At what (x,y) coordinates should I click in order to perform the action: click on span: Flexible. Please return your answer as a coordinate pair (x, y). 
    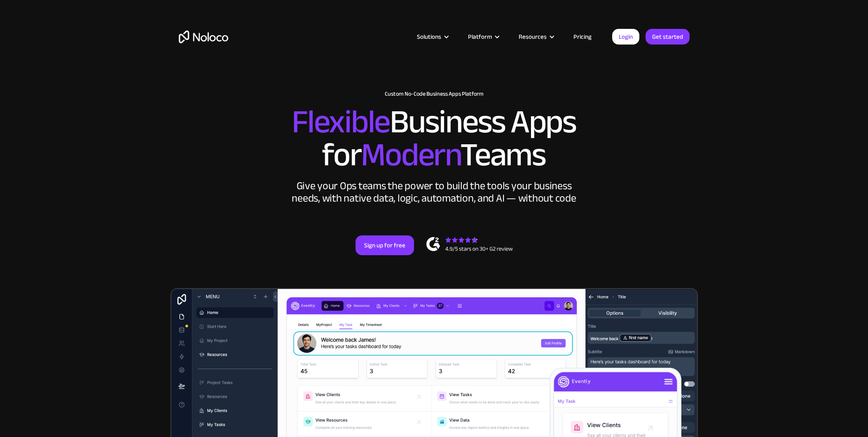
    Looking at the image, I should click on (341, 121).